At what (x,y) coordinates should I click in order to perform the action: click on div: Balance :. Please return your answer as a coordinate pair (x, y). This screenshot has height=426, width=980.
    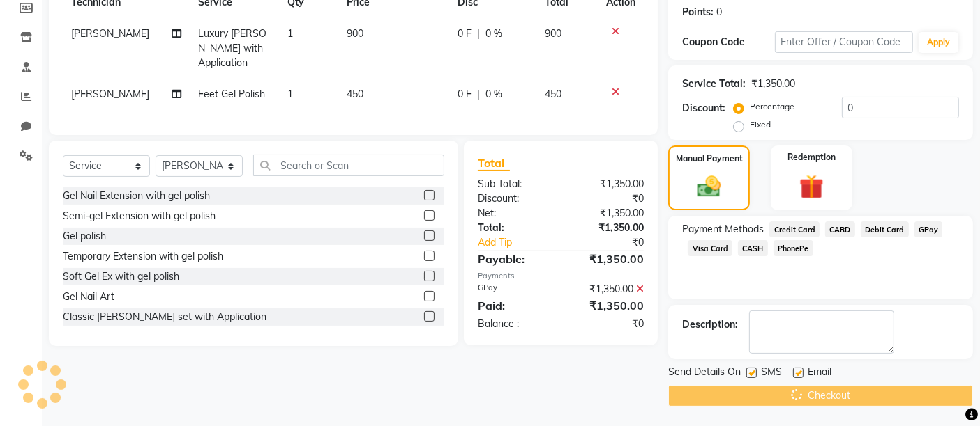
    Looking at the image, I should click on (514, 324).